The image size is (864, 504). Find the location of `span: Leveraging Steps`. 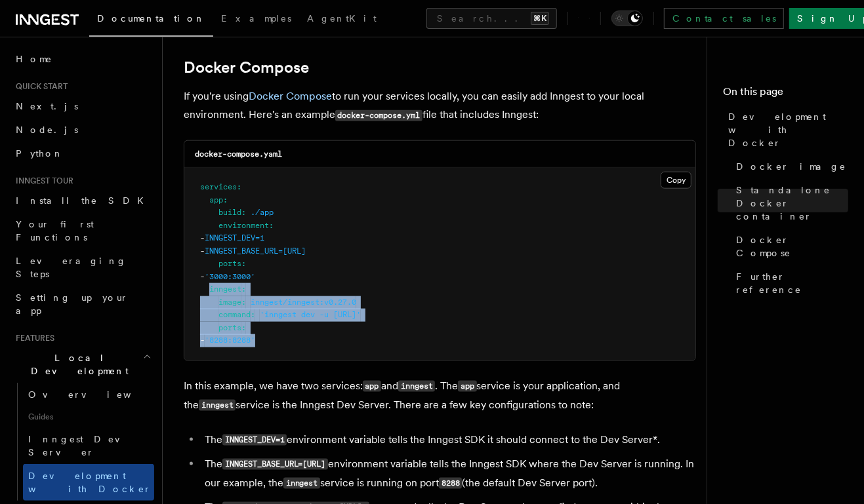

span: Leveraging Steps is located at coordinates (71, 267).